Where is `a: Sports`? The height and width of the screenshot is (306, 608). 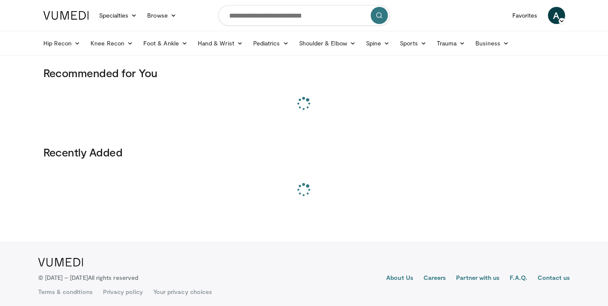 a: Sports is located at coordinates (413, 43).